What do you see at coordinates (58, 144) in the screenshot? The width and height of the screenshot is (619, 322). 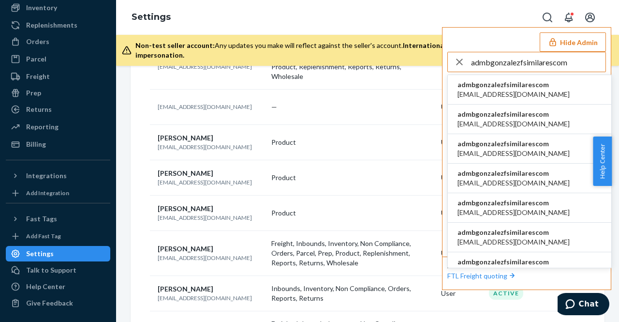 I see `a: Billing` at bounding box center [58, 144].